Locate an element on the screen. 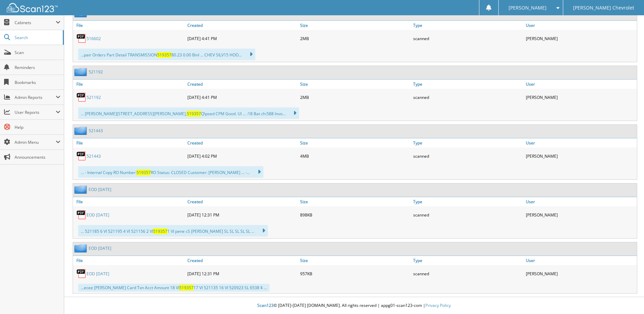 This screenshot has height=314, width=644. span: Help is located at coordinates (38, 127).